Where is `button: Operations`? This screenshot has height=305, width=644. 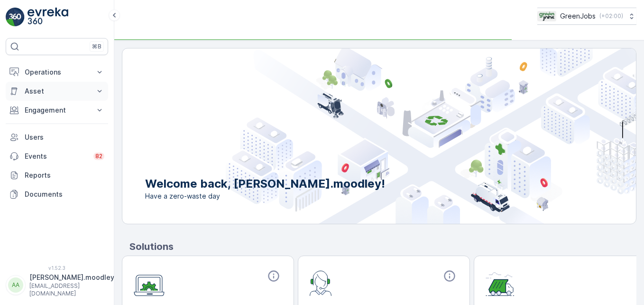
button: Operations is located at coordinates (57, 72).